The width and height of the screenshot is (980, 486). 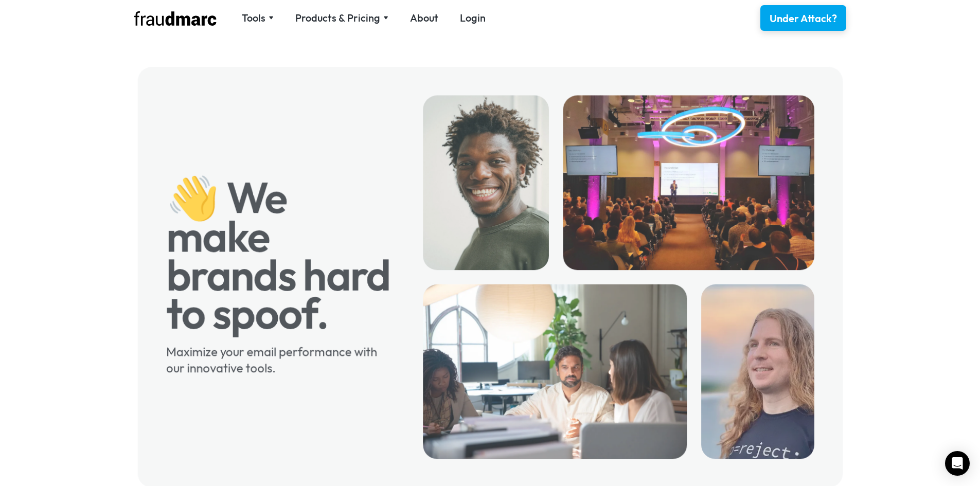 What do you see at coordinates (423, 18) in the screenshot?
I see `a: About` at bounding box center [423, 18].